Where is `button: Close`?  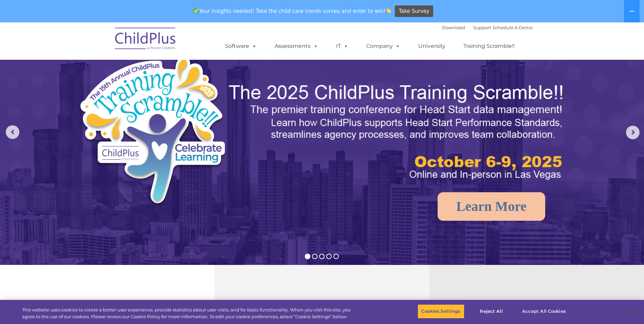 button: Close is located at coordinates (633, 311).